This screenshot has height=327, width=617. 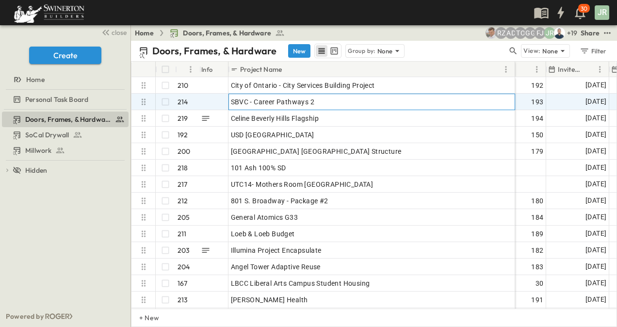 I want to click on span: SBVC - Career Pathways 2, so click(x=272, y=102).